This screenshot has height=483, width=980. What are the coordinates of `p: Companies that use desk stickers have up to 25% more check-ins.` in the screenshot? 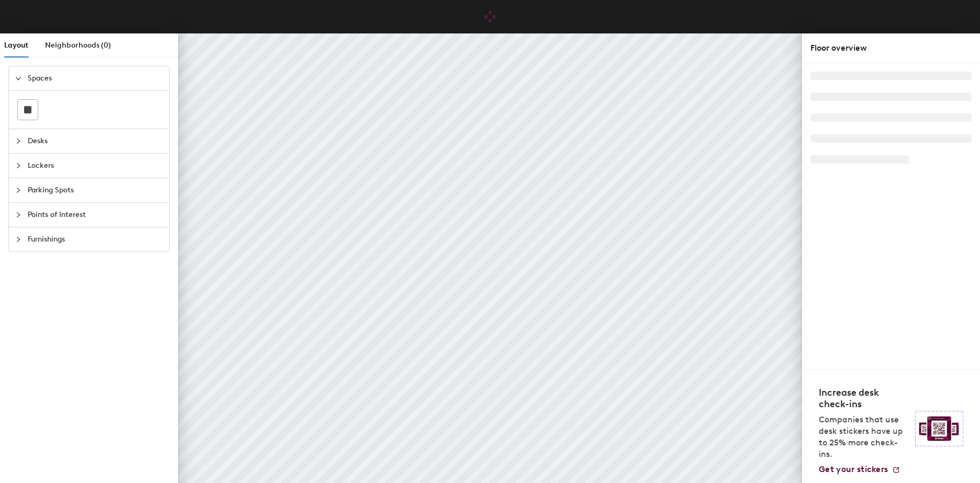 It's located at (863, 437).